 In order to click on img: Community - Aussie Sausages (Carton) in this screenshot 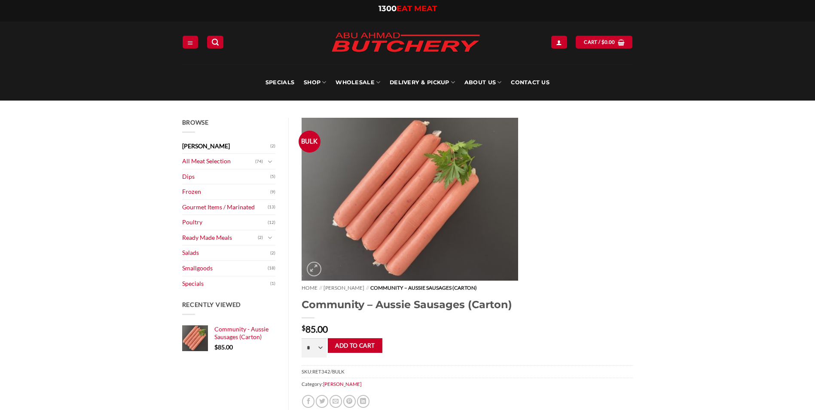, I will do `click(410, 199)`.